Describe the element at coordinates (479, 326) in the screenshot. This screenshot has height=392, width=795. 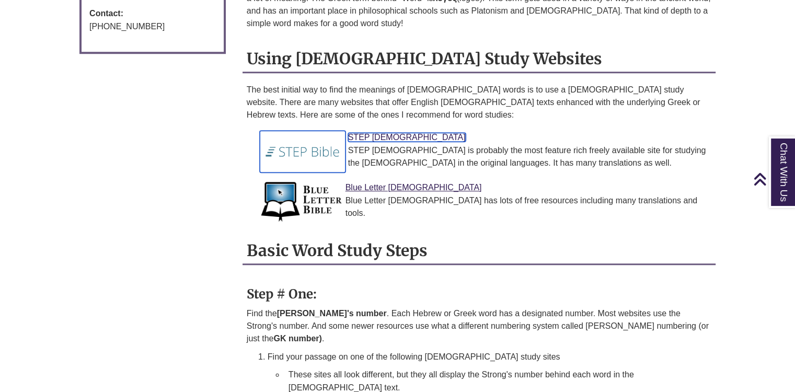
I see `p: Find the . Each Hebrew or Greek word has a designated number. Most websites use the Strong's numb...` at that location.